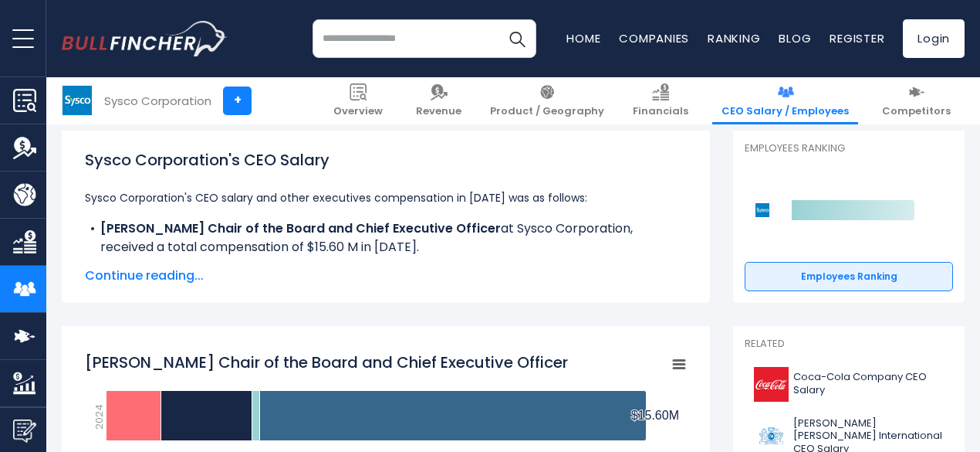 This screenshot has width=980, height=452. Describe the element at coordinates (386, 275) in the screenshot. I see `span: Continue reading...` at that location.